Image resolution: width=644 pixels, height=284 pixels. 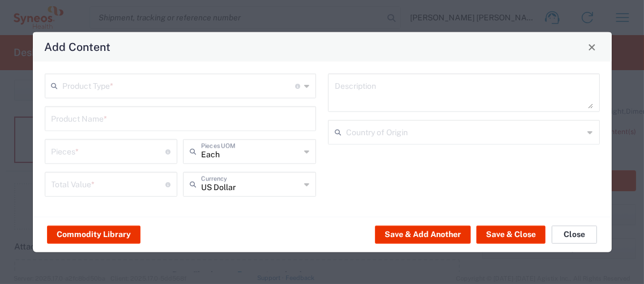 I want to click on button: Save & Close, so click(x=511, y=234).